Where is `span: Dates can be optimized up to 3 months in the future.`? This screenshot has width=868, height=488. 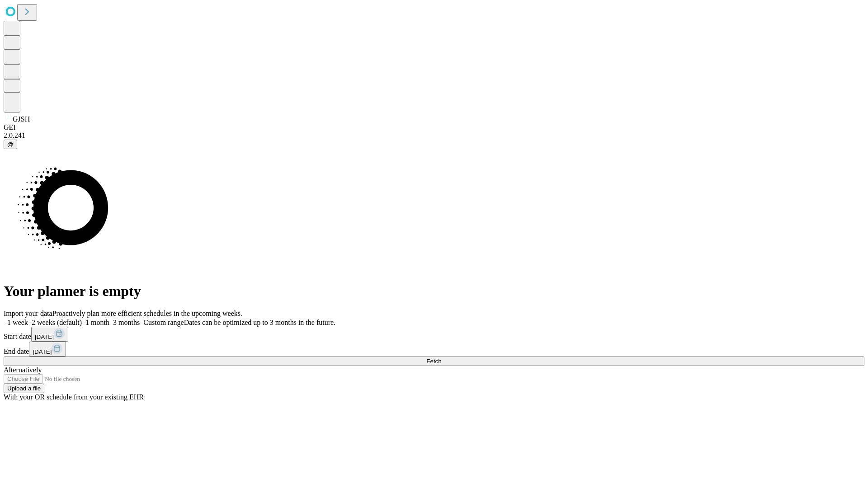 span: Dates can be optimized up to 3 months in the future. is located at coordinates (260, 323).